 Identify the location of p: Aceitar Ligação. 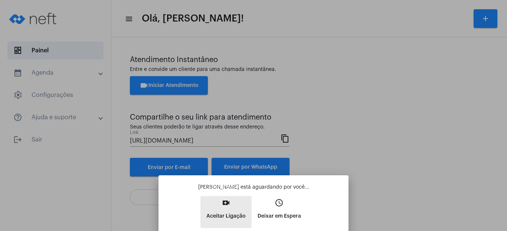
(226, 216).